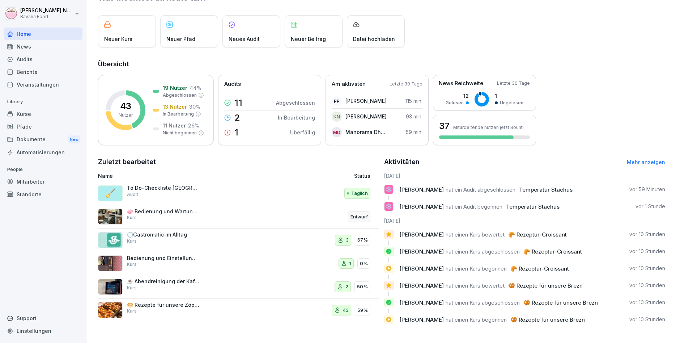  Describe the element at coordinates (347, 240) in the screenshot. I see `p: 3` at that location.